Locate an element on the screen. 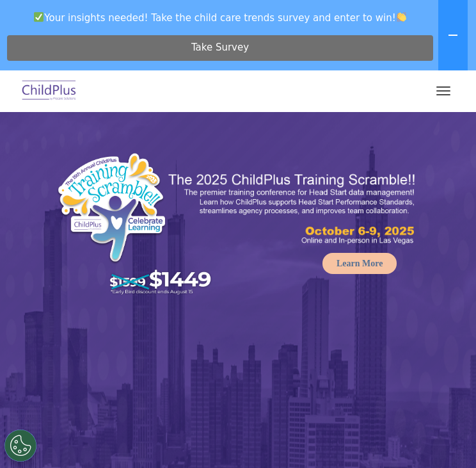  span: Last name is located at coordinates (224, 79).